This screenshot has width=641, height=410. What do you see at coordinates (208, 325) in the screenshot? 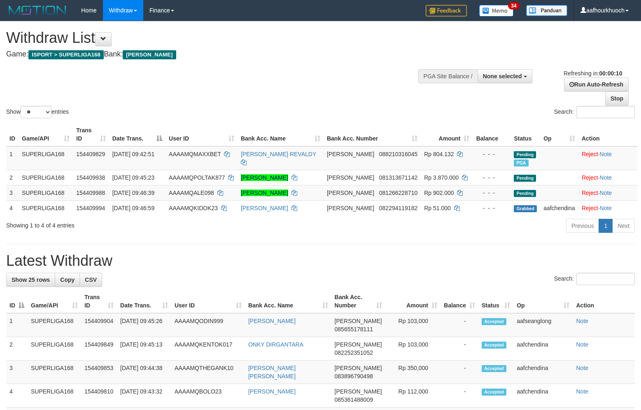
I see `td: AAAAMQODIN999` at bounding box center [208, 325].